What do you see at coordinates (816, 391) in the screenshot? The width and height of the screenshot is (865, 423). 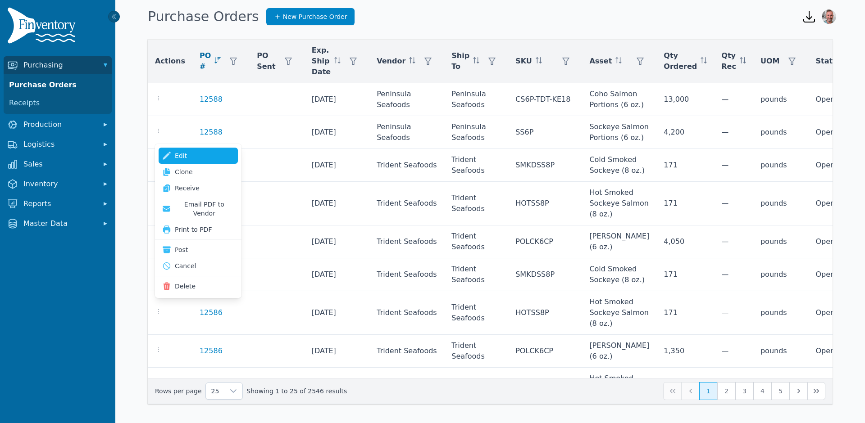 I see `button: Last Page` at bounding box center [816, 391].